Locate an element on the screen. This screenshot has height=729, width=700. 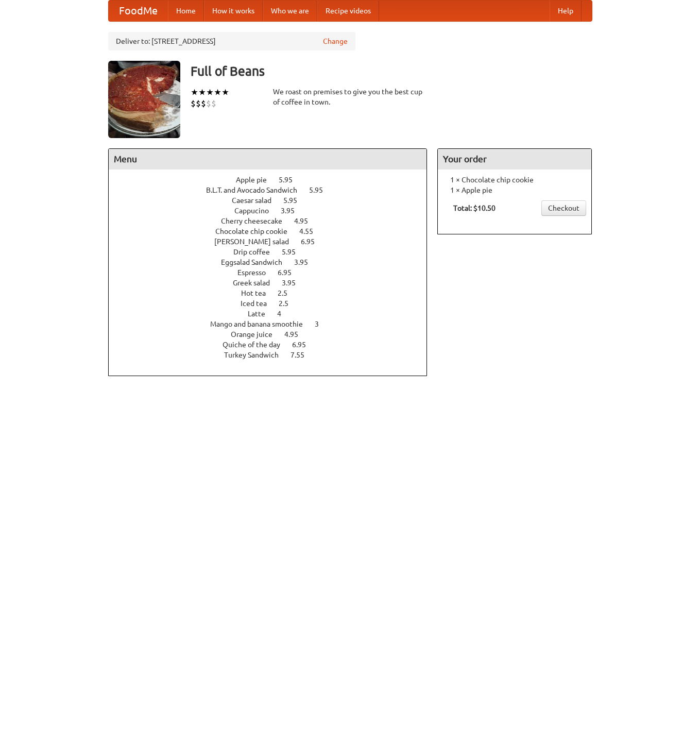
span: Turkey Sandwich is located at coordinates (256, 355).